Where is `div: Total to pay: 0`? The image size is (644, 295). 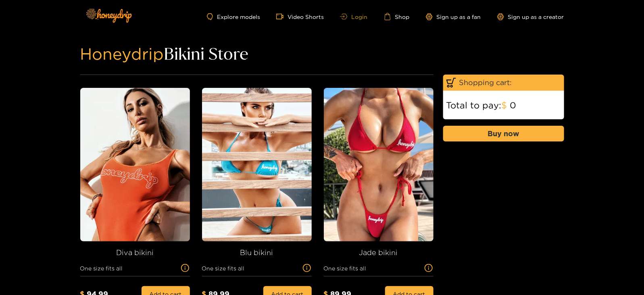 div: Total to pay: 0 is located at coordinates (504, 105).